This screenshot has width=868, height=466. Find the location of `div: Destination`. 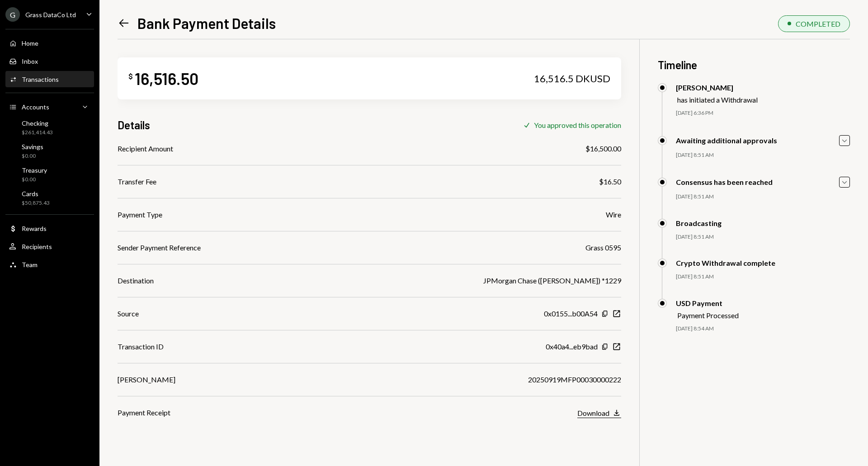

div: Destination is located at coordinates (135, 281).